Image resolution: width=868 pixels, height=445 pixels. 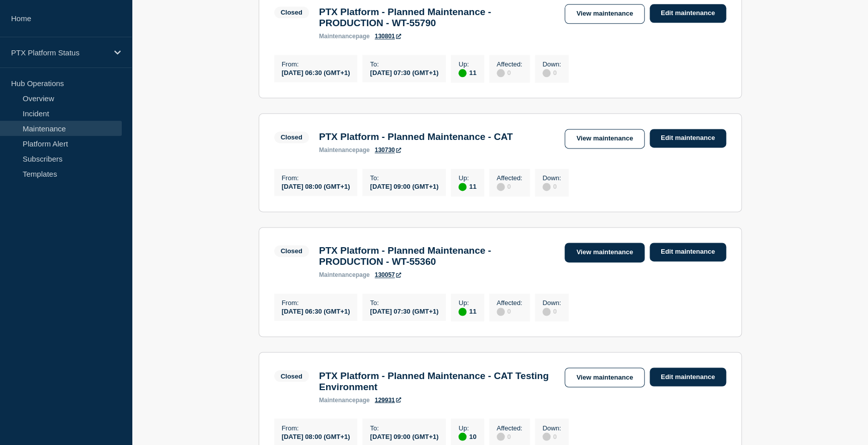 What do you see at coordinates (436, 18) in the screenshot?
I see `h3: PTX Platform - Planned Maintenance - PRODUCTION - WT-55790` at bounding box center [436, 18].